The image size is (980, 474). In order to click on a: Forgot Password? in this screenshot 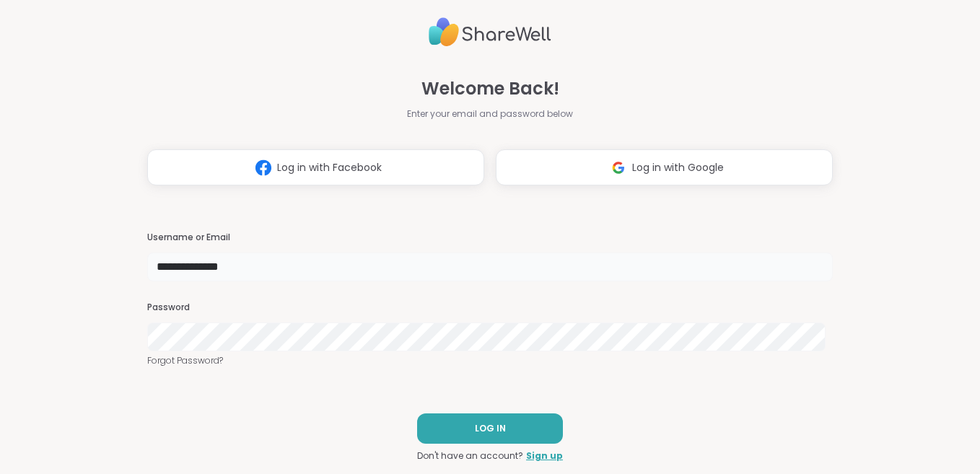, I will do `click(490, 361)`.